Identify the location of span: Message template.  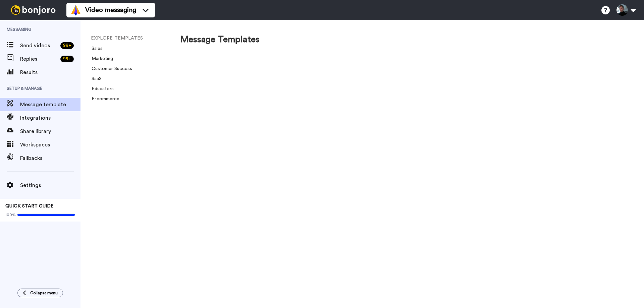
(50, 104).